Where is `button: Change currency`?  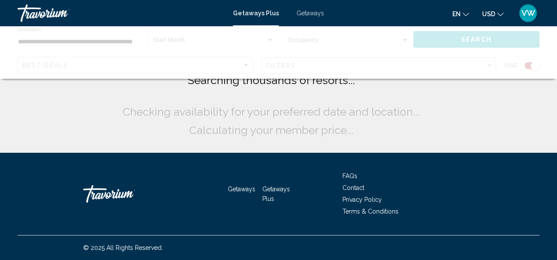
button: Change currency is located at coordinates (493, 14).